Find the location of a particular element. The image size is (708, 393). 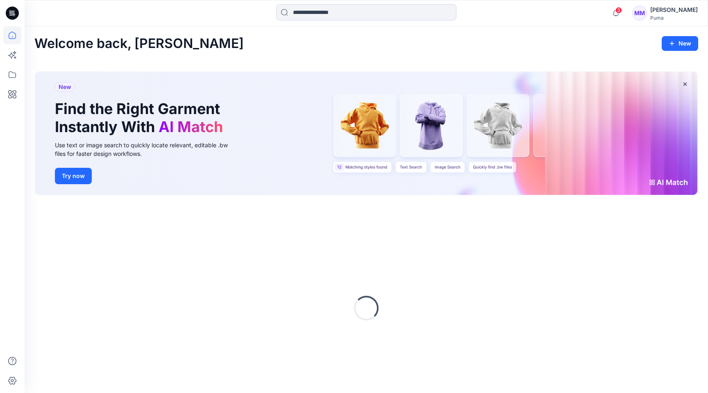

span: New is located at coordinates (65, 87).